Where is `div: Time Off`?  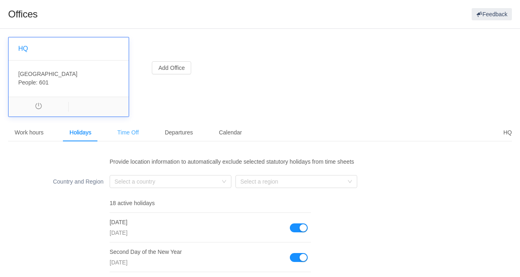
div: Time Off is located at coordinates (128, 132).